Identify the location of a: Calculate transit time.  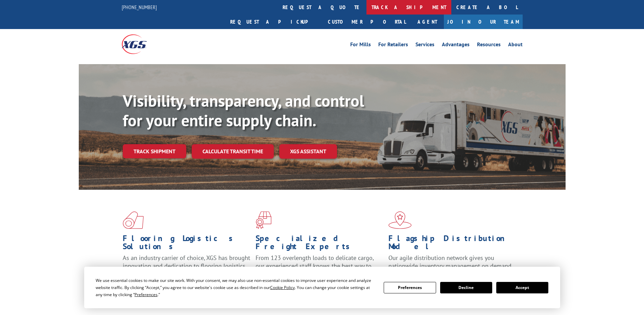
(233, 152).